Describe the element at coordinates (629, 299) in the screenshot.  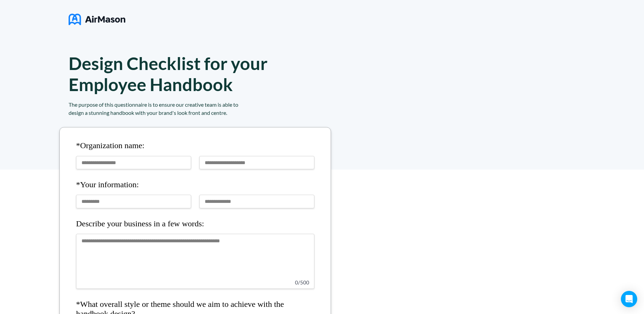
I see `div: Open Intercom Messenger` at that location.